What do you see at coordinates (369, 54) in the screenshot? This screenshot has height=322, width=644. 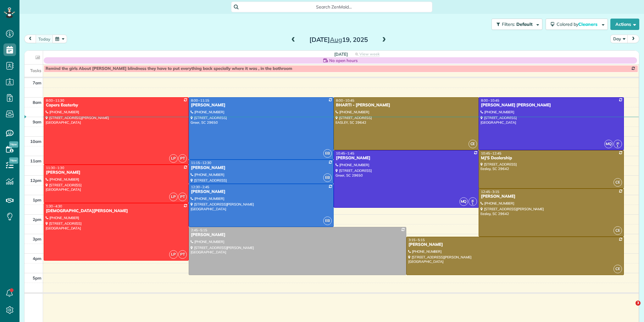 I see `span: View week` at bounding box center [369, 54].